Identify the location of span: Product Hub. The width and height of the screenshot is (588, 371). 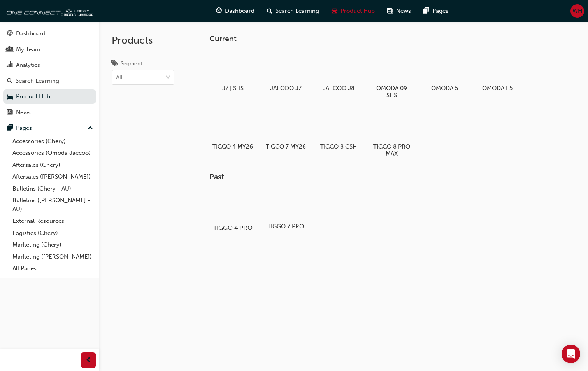
(358, 11).